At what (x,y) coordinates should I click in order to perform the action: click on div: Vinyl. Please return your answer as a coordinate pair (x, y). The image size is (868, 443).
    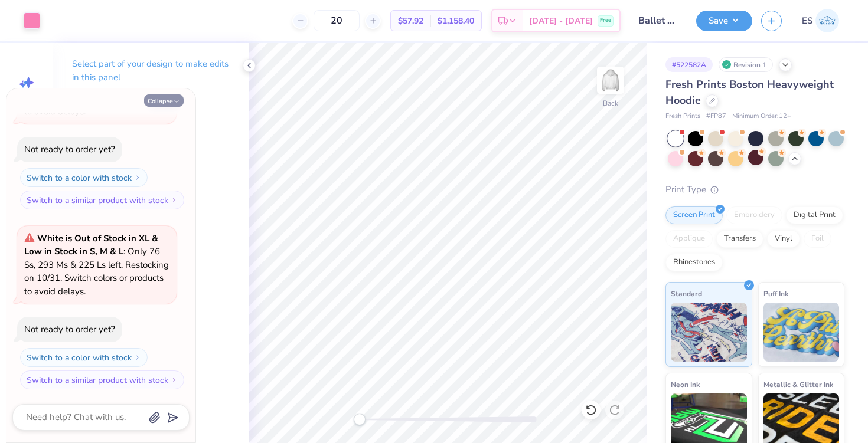
    Looking at the image, I should click on (784, 239).